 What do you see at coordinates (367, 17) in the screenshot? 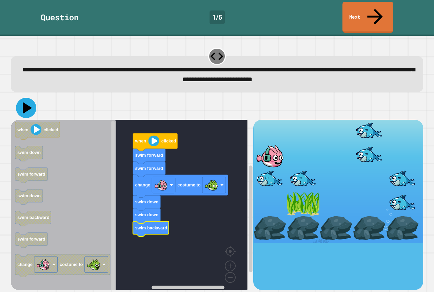
I see `a: Next` at bounding box center [367, 17].